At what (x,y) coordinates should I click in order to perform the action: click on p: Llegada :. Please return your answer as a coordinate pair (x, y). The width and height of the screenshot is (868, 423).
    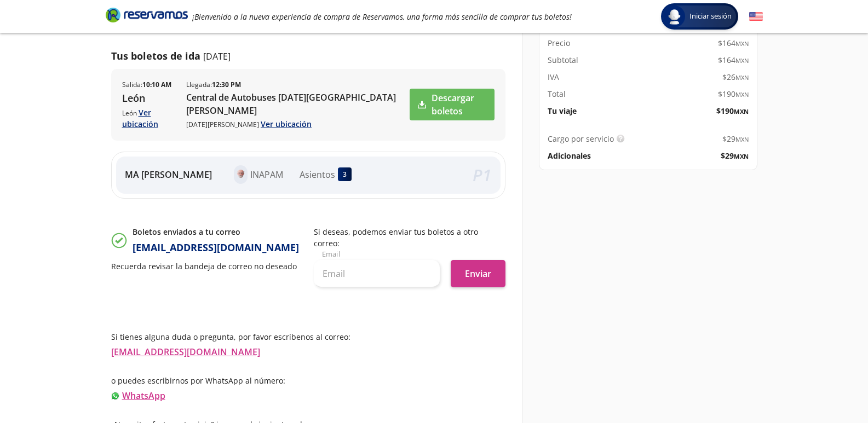
    Looking at the image, I should click on (214, 85).